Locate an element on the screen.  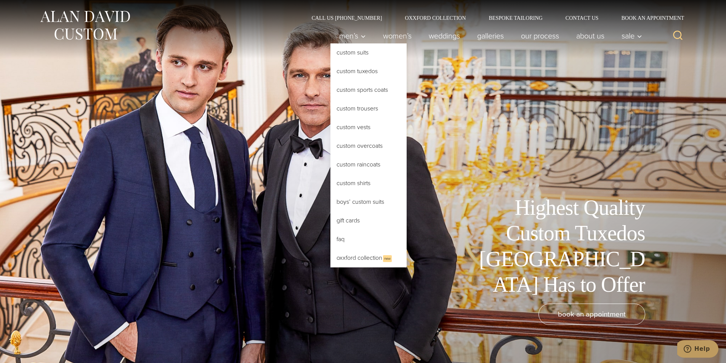
a: Custom Trousers is located at coordinates (368, 109).